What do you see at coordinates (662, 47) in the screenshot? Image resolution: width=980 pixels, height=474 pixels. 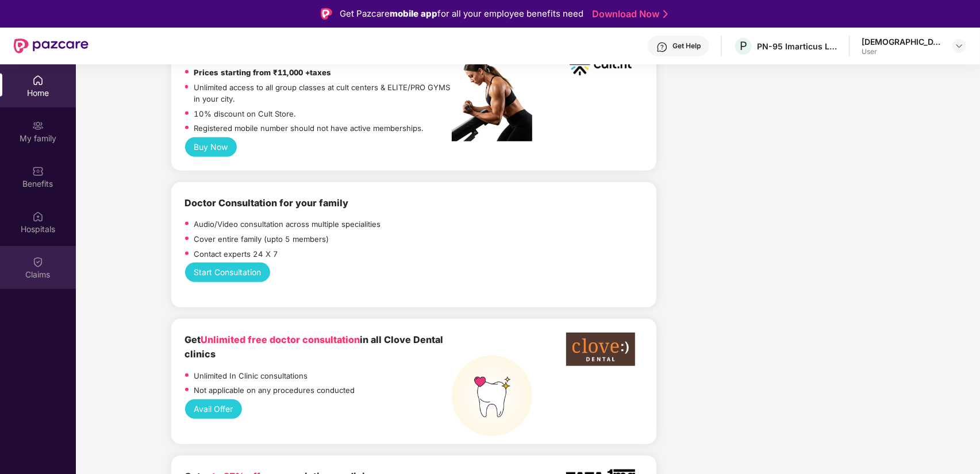 I see `img: svg+xml;base64,PHN2ZyBpZD0iSGVscC0zMngzMiIgeG1sbnM9Imh0dHA6Ly93d3cudzMub3JnLzIwMDAvc3ZnIiB3aWR0aD...` at bounding box center [662, 47].